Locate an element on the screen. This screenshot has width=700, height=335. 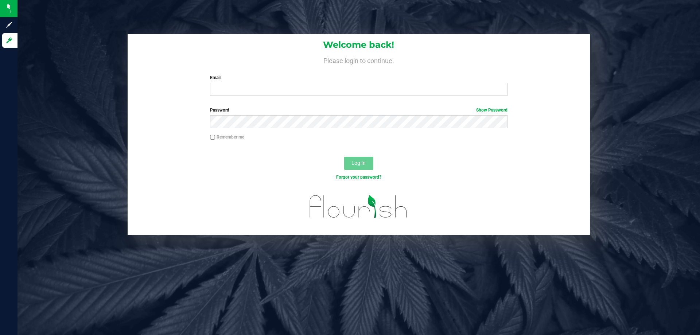
a: Show Password is located at coordinates (492, 110).